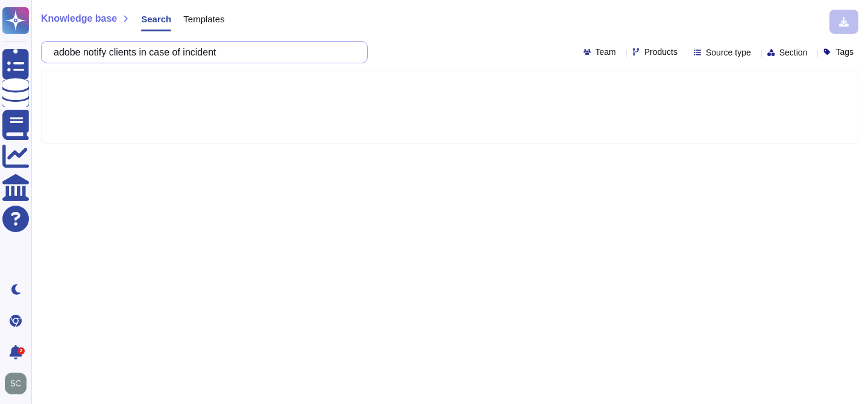  Describe the element at coordinates (844, 52) in the screenshot. I see `span: Tags` at that location.